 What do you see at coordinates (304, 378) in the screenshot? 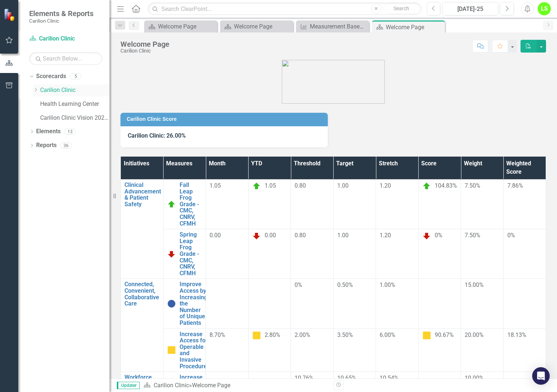
I see `span: 10.76%` at bounding box center [304, 378].